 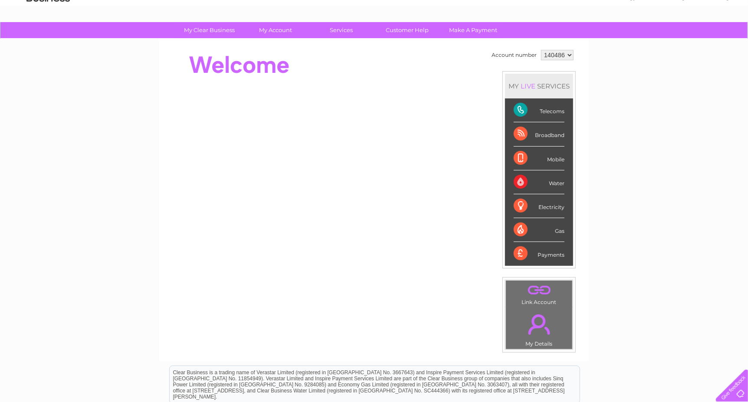 I want to click on div: Mobile, so click(x=539, y=158).